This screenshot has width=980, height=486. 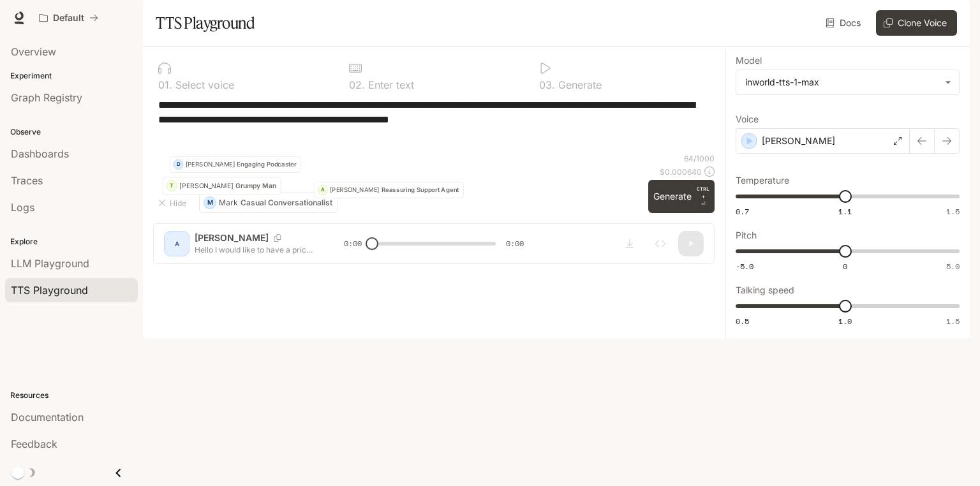 I want to click on p: Default, so click(x=68, y=18).